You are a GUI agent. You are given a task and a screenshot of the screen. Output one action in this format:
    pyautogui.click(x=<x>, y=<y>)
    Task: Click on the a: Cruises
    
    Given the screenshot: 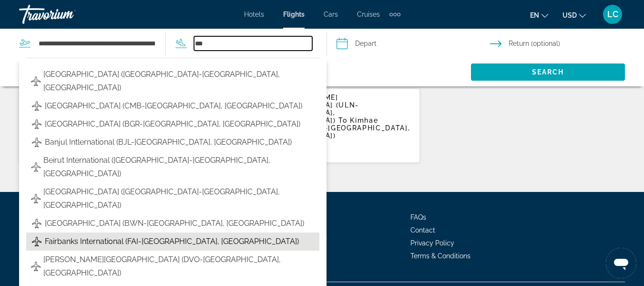 What is the action you would take?
    pyautogui.click(x=368, y=15)
    